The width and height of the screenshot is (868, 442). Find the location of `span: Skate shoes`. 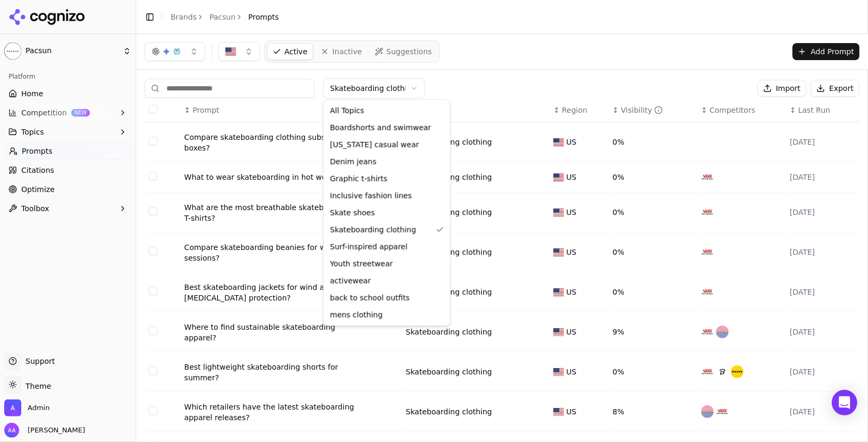

span: Skate shoes is located at coordinates (353, 213).